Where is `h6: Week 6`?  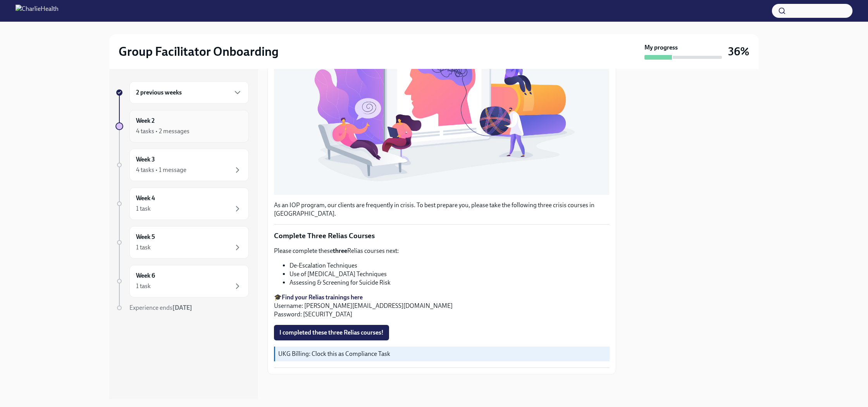 h6: Week 6 is located at coordinates (145, 276).